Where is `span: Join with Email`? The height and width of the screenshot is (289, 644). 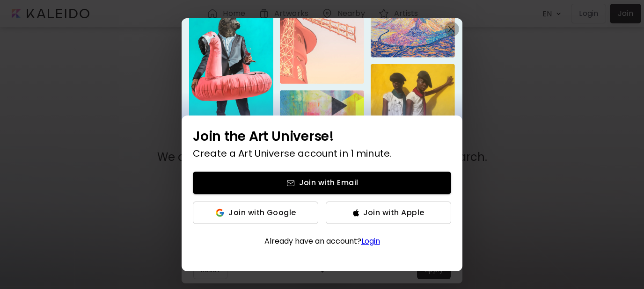 span: Join with Email is located at coordinates (322, 182).